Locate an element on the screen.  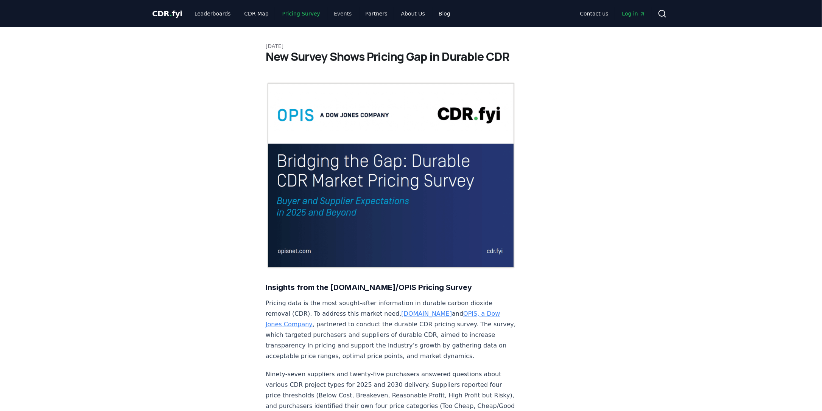
a: Log in is located at coordinates (634, 14).